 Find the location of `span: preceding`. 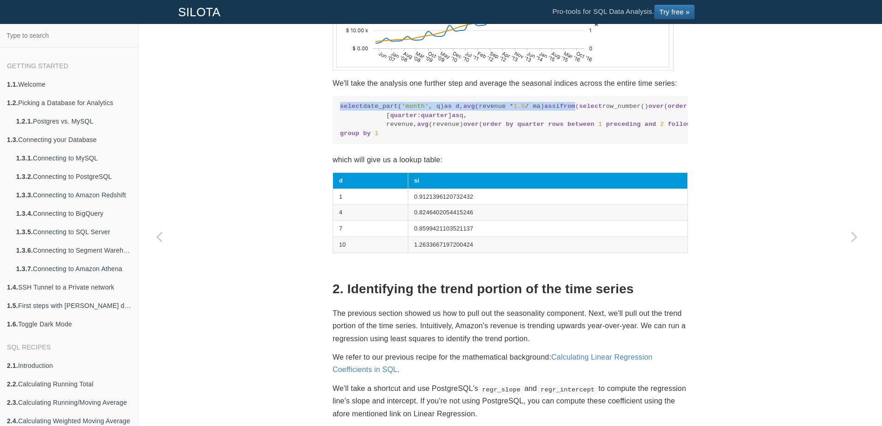

span: preceding is located at coordinates (623, 124).